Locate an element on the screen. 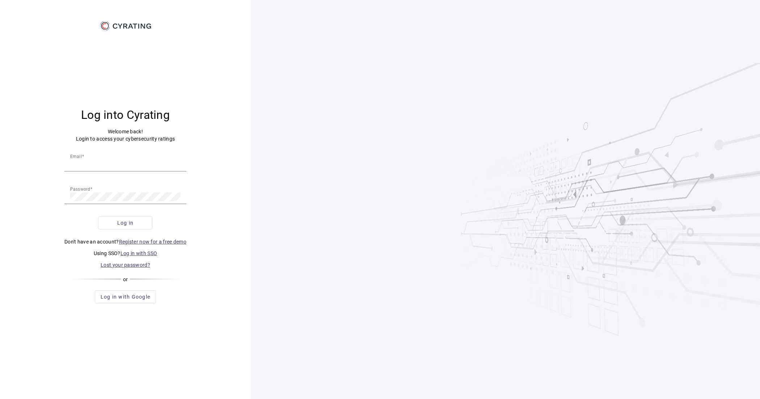 The height and width of the screenshot is (399, 760). mat-label: Password is located at coordinates (80, 189).